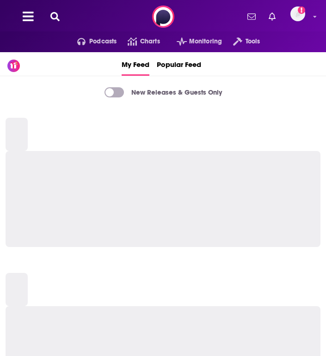 Image resolution: width=326 pixels, height=356 pixels. Describe the element at coordinates (103, 42) in the screenshot. I see `span: Podcasts` at that location.